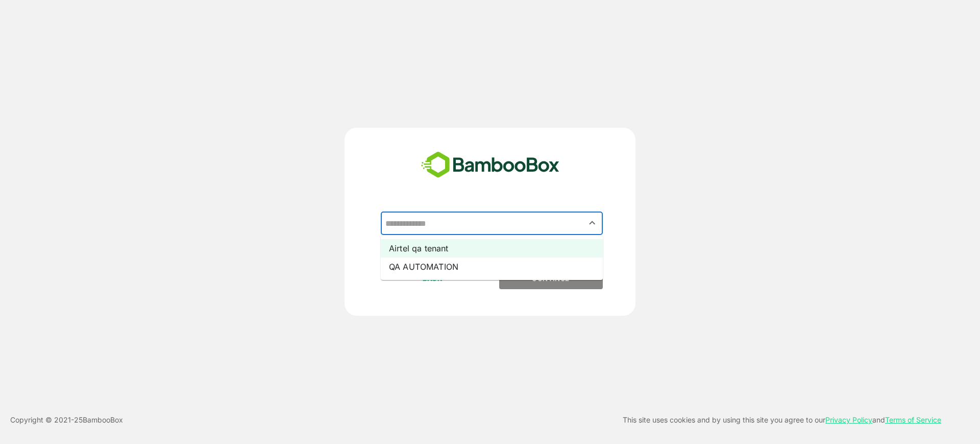 This screenshot has width=980, height=444. What do you see at coordinates (490, 165) in the screenshot?
I see `img: bamboobox` at bounding box center [490, 165].